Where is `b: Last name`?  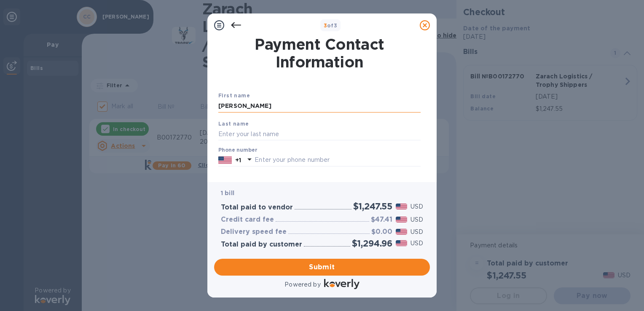
b: Last name is located at coordinates (233, 124).